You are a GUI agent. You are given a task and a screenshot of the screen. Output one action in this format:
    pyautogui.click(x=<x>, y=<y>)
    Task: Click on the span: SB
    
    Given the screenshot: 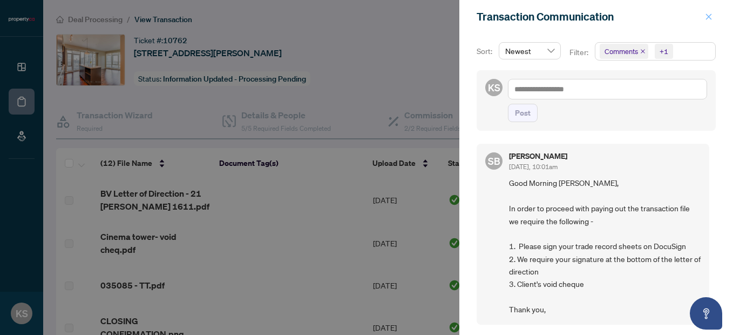 What is the action you would take?
    pyautogui.click(x=494, y=161)
    